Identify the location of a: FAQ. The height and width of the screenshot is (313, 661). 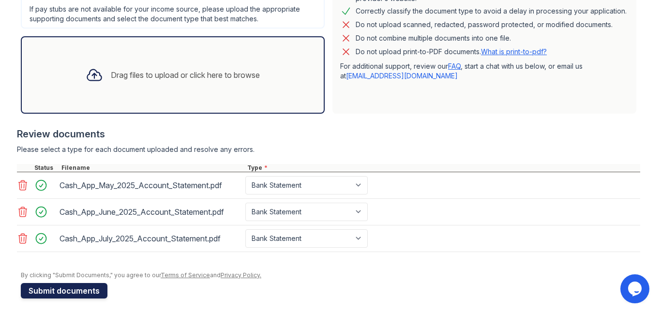
(454, 66).